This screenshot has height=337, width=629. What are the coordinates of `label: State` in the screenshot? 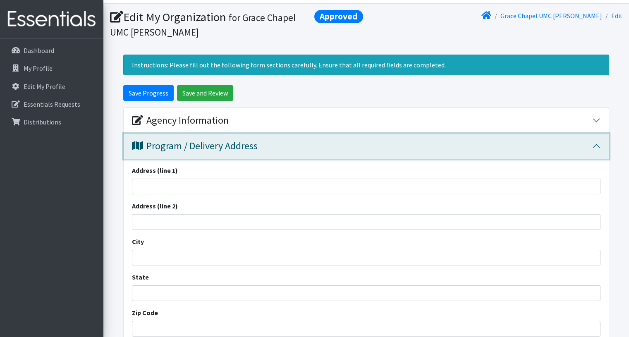 It's located at (140, 277).